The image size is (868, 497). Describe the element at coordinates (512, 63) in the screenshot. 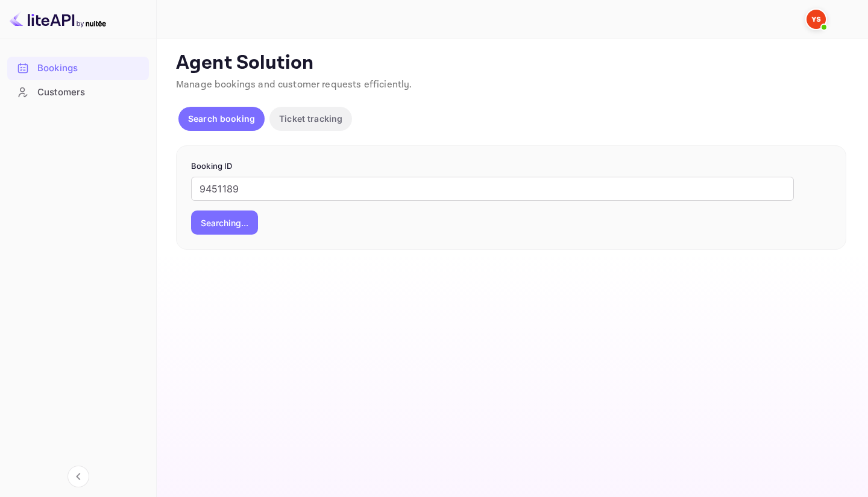

I see `p: Agent Solution` at that location.